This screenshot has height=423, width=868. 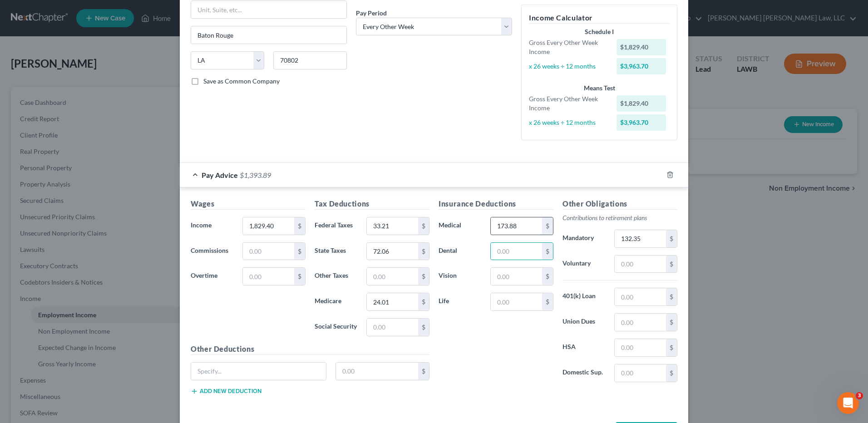 What do you see at coordinates (460, 277) in the screenshot?
I see `label: Vision` at bounding box center [460, 277].